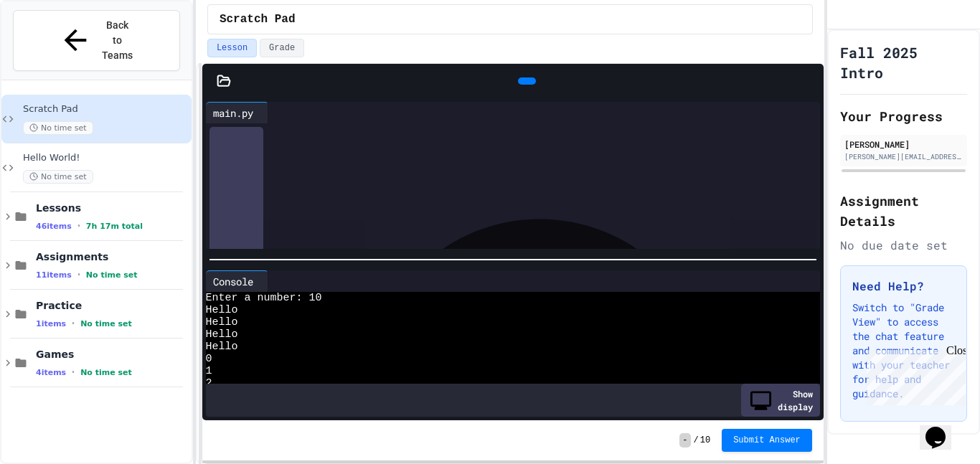 The image size is (980, 464). Describe the element at coordinates (264, 298) in the screenshot. I see `span: Enter a number: 10` at that location.